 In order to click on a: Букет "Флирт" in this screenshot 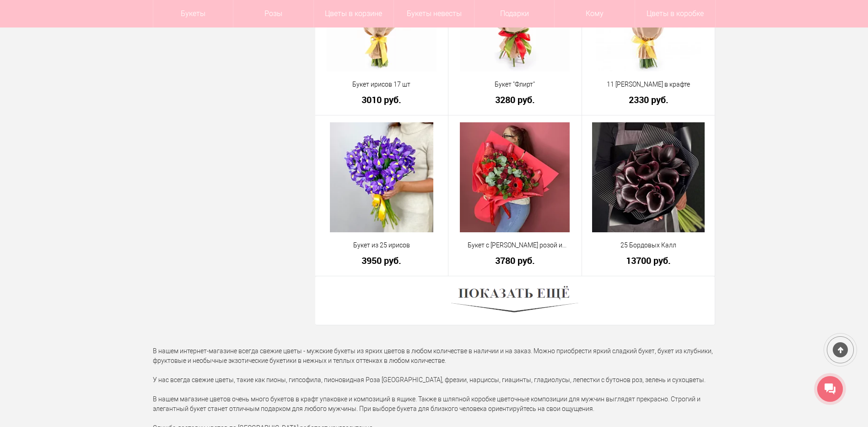, I will do `click(515, 84)`.